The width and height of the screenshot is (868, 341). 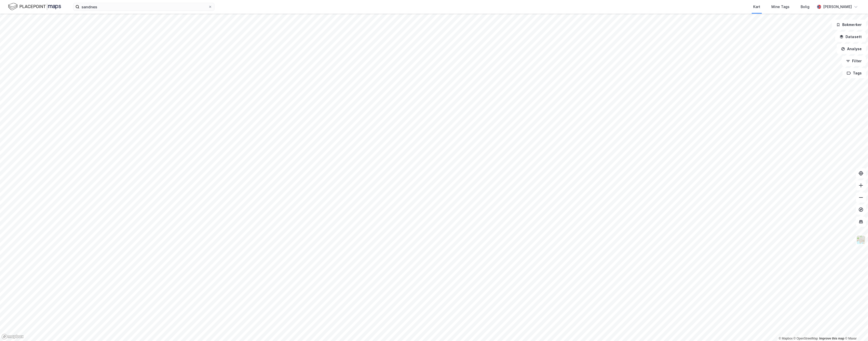 I want to click on a: Mapbox, so click(x=785, y=338).